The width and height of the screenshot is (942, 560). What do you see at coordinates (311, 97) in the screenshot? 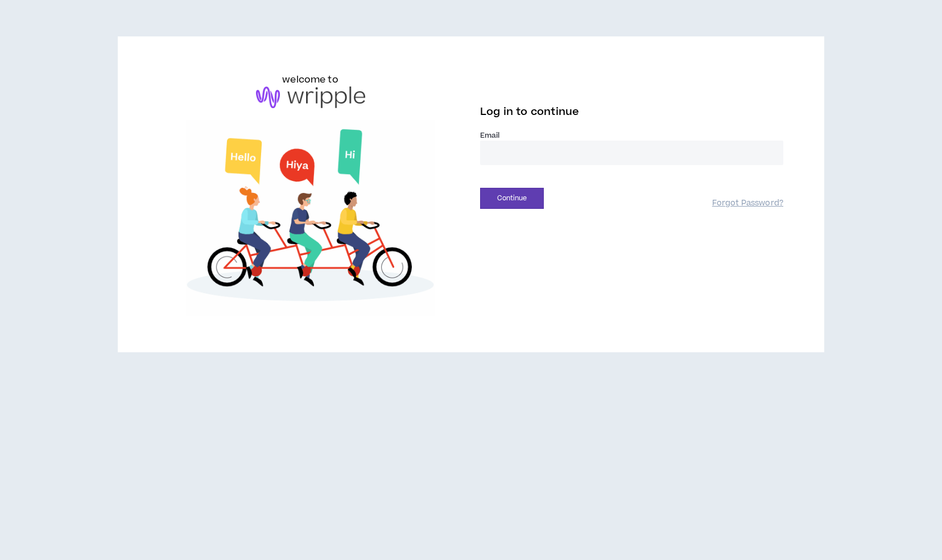
I see `img: logo-brand.png` at bounding box center [311, 97].